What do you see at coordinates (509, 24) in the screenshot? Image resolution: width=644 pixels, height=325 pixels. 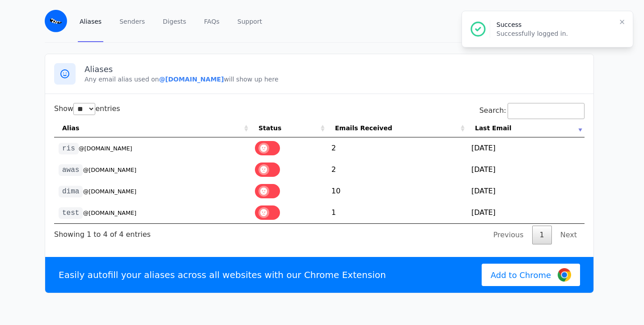 I see `span: Success` at bounding box center [509, 24].